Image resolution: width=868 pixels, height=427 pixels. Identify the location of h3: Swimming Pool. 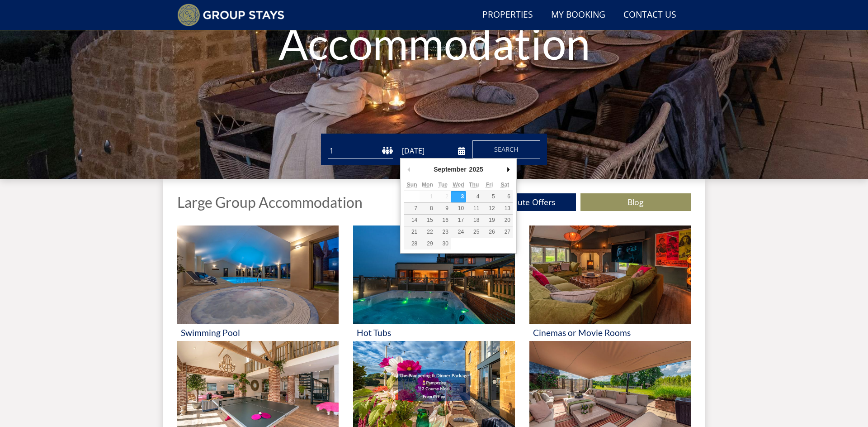
(258, 332).